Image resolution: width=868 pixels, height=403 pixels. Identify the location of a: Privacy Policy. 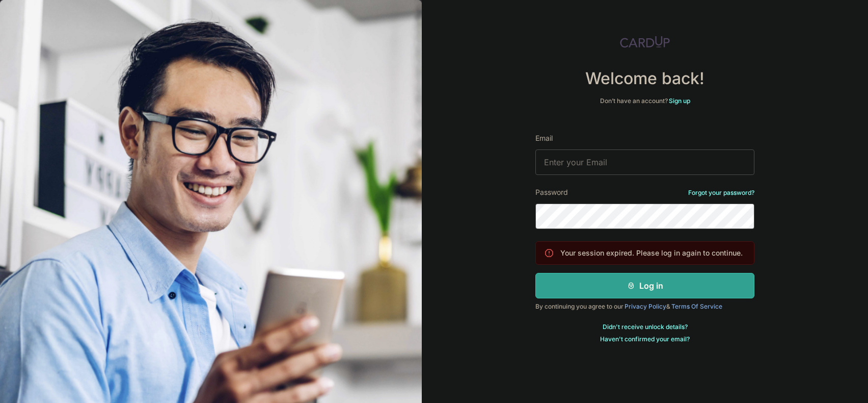
(645, 306).